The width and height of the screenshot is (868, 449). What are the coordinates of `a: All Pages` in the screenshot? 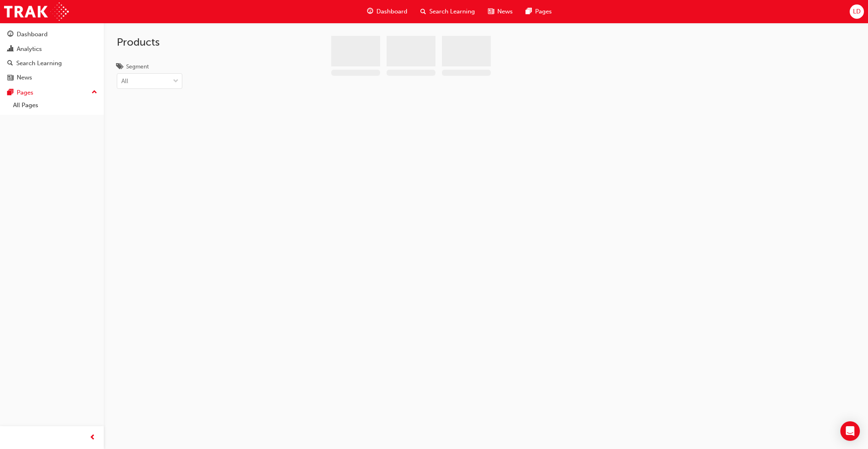 It's located at (55, 105).